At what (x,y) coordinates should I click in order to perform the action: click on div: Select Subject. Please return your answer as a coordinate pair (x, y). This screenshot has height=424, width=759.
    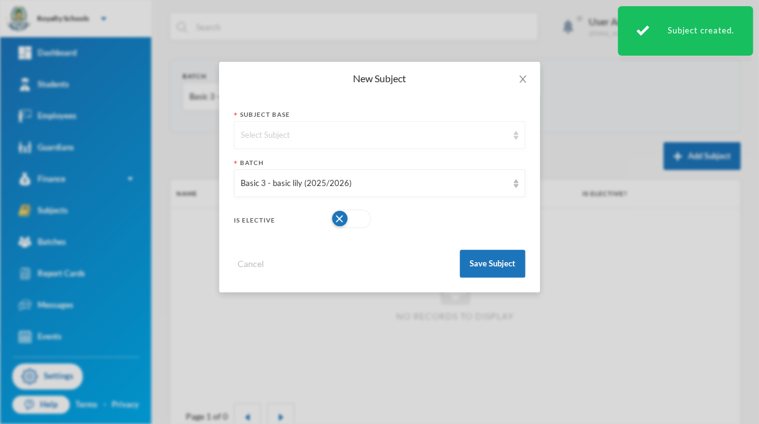
    Looking at the image, I should click on (374, 135).